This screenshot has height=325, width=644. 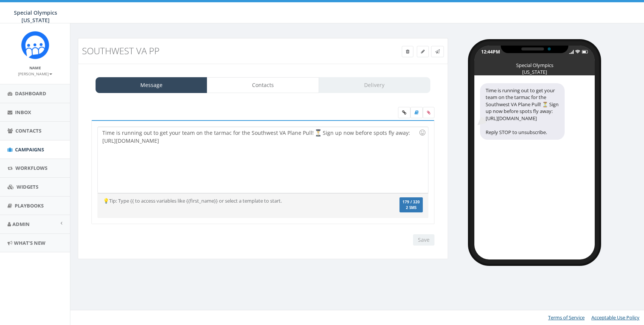 I want to click on span: Widgets, so click(x=27, y=187).